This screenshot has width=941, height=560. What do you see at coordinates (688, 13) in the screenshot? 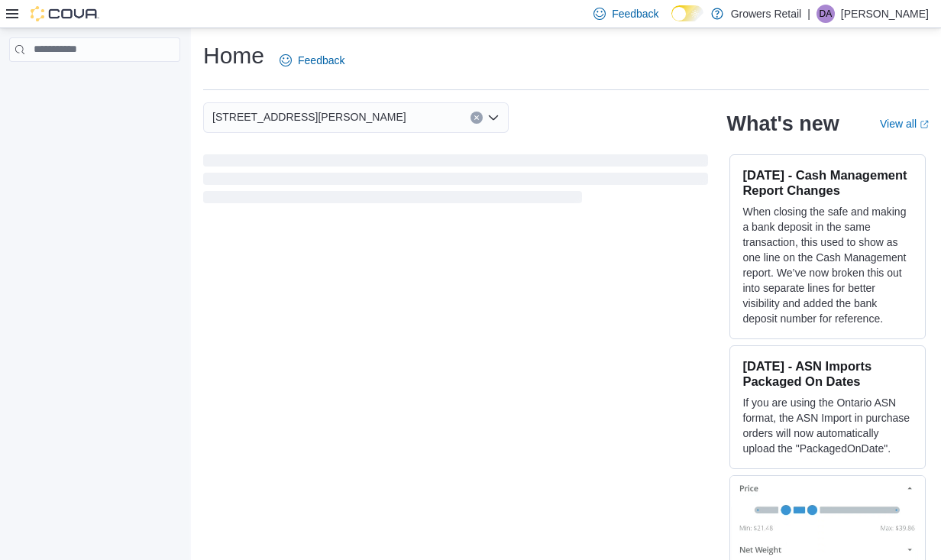
I see `input: Dark Mode` at bounding box center [688, 13].